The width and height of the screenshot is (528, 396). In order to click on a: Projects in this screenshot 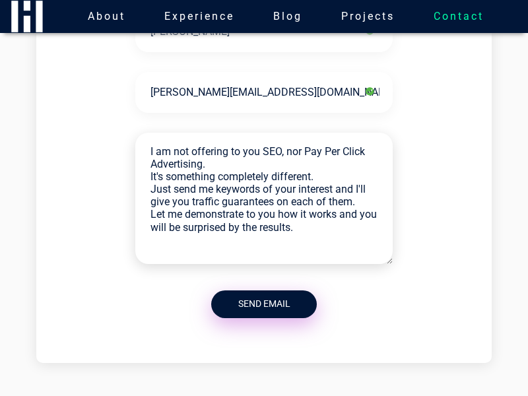, I will do `click(367, 16)`.